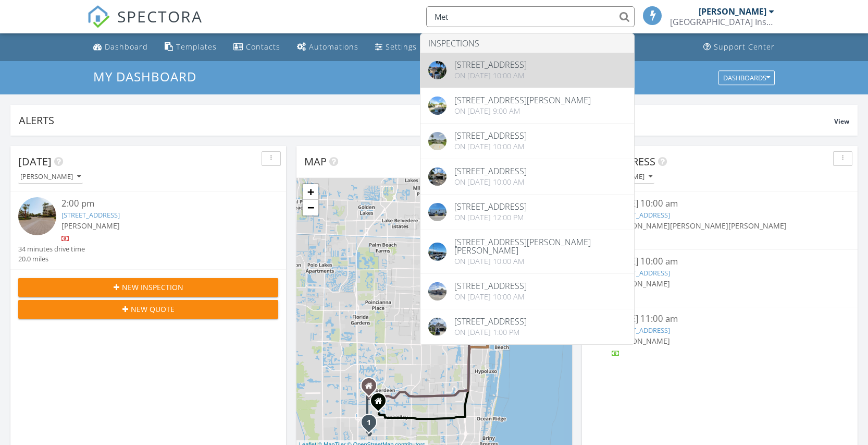  I want to click on div: 6871 Beacon Hollow Turn, Boynton Beach FL 33437, so click(382, 403).